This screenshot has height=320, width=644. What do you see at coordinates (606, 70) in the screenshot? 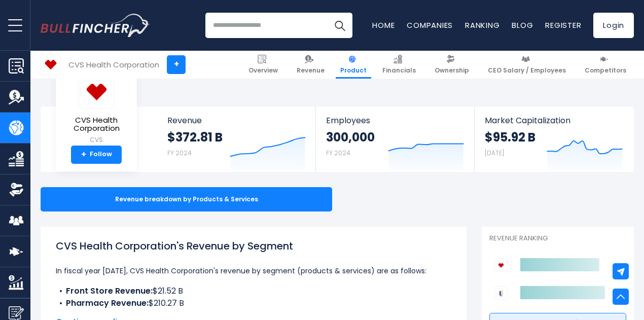
I see `span: Competitors` at bounding box center [606, 70].